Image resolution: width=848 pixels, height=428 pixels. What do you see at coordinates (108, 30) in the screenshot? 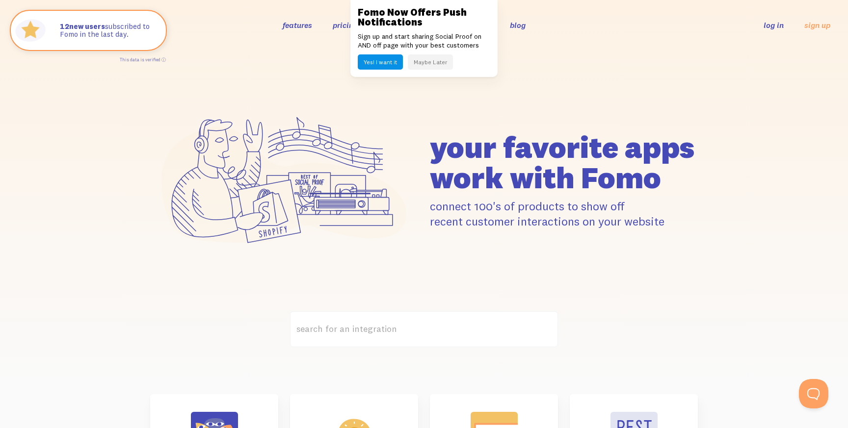
I see `p: subscribed to Fomo in the last day.` at bounding box center [108, 30].